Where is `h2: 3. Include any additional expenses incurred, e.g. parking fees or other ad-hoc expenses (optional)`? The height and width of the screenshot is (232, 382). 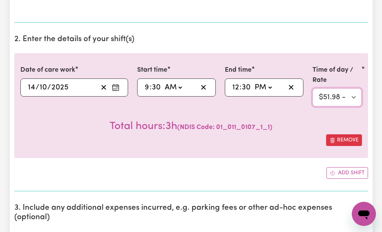
h2: 3. Include any additional expenses incurred, e.g. parking fees or other ad-hoc expenses (optional) is located at coordinates (191, 213).